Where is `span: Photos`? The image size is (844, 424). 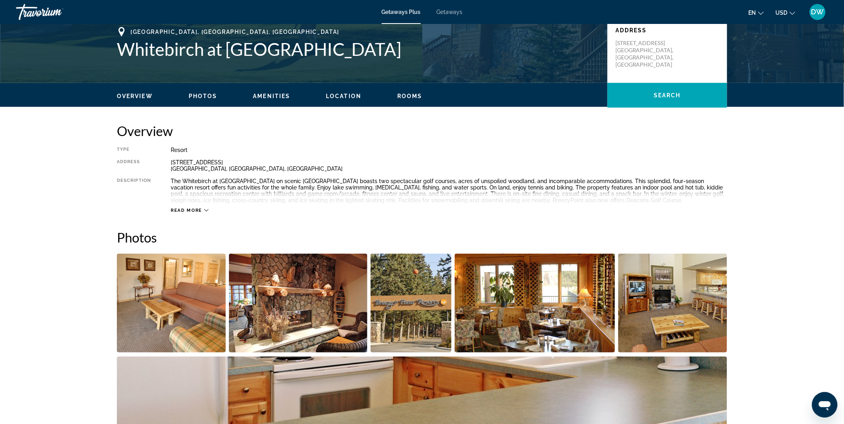 span: Photos is located at coordinates (203, 96).